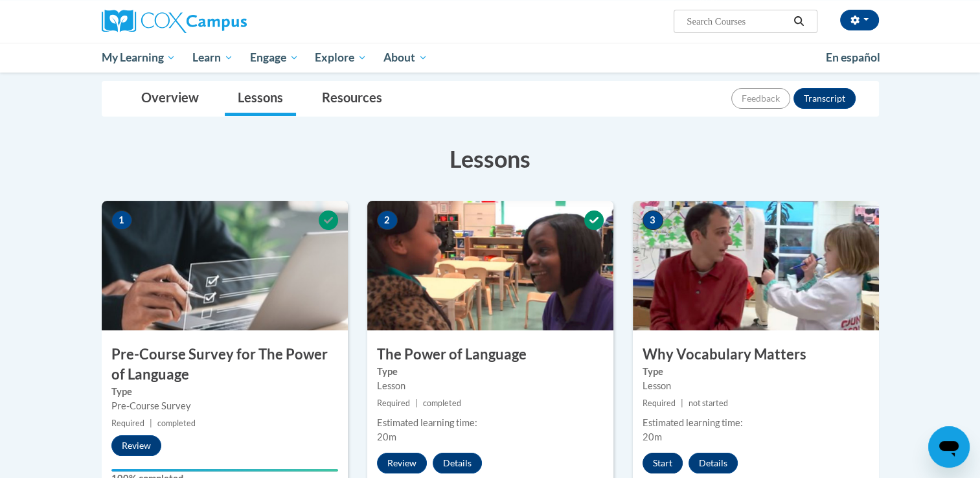  Describe the element at coordinates (213, 57) in the screenshot. I see `a: Learn` at that location.